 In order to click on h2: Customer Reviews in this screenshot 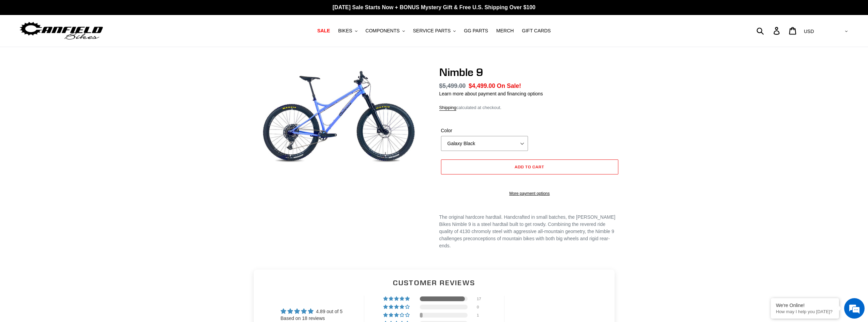, I will do `click(434, 283)`.